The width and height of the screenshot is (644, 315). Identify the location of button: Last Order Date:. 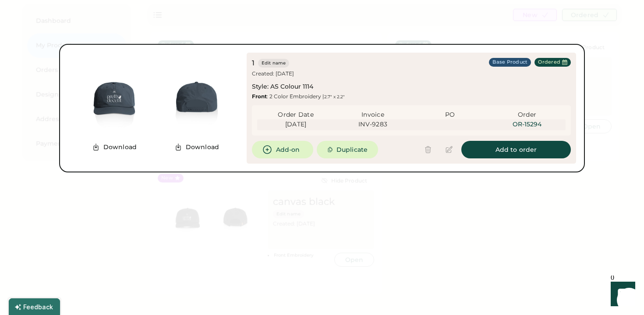
(564, 62).